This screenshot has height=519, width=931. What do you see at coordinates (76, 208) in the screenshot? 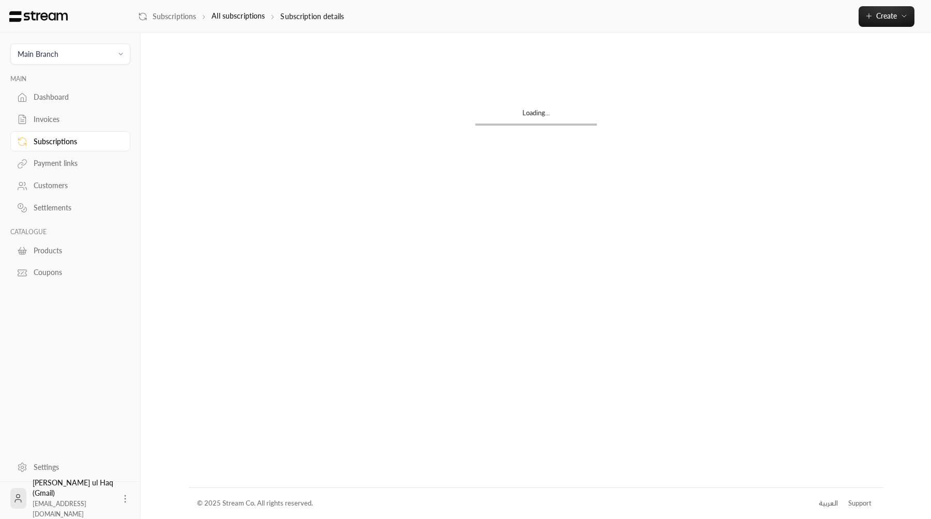
I see `div: Settlements` at bounding box center [76, 208].